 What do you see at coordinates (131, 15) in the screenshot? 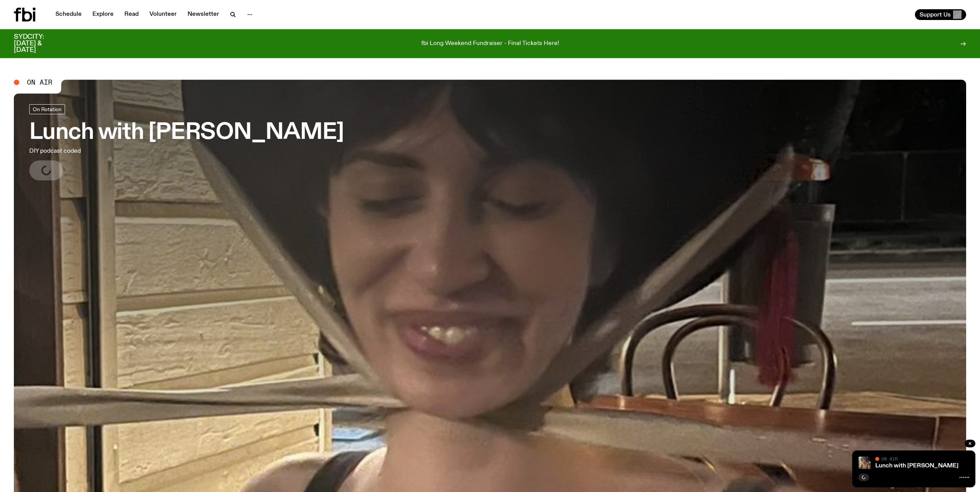
I see `a: Read` at bounding box center [131, 15].